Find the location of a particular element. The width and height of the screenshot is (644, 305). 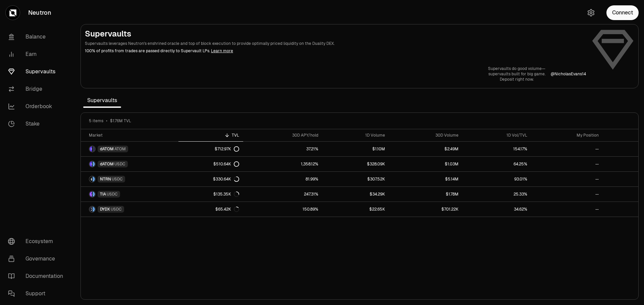

h2: Supervaults is located at coordinates (336, 34).